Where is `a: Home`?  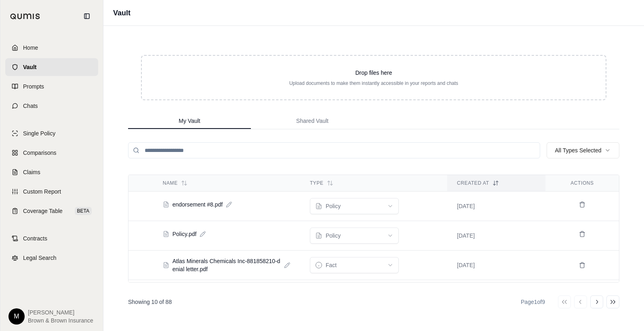 a: Home is located at coordinates (52, 47).